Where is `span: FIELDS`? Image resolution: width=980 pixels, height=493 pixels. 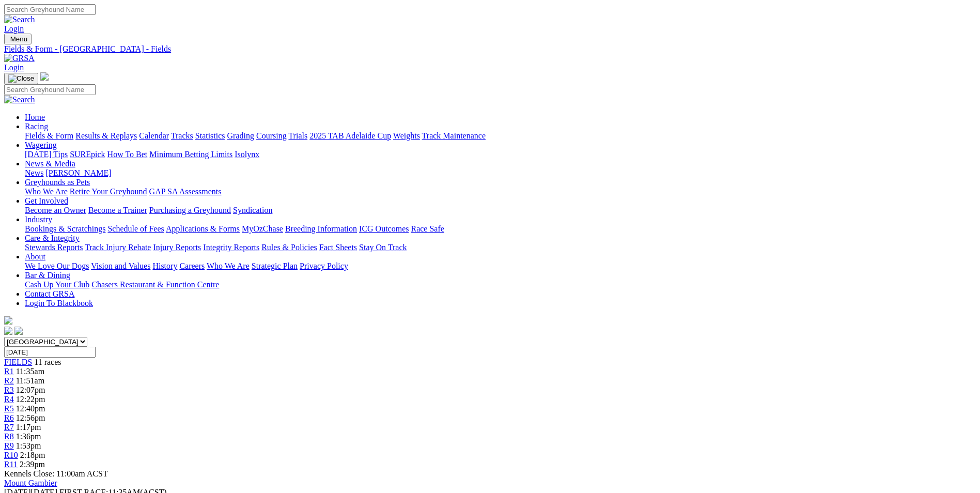 span: FIELDS is located at coordinates (18, 361).